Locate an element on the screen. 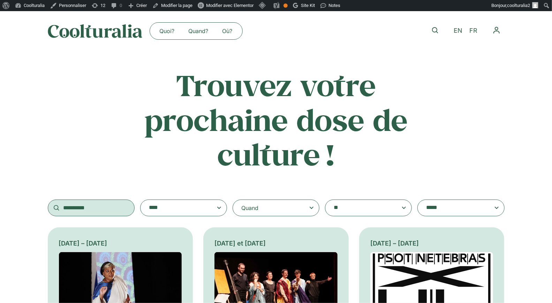  a: Quand? is located at coordinates (198, 31).